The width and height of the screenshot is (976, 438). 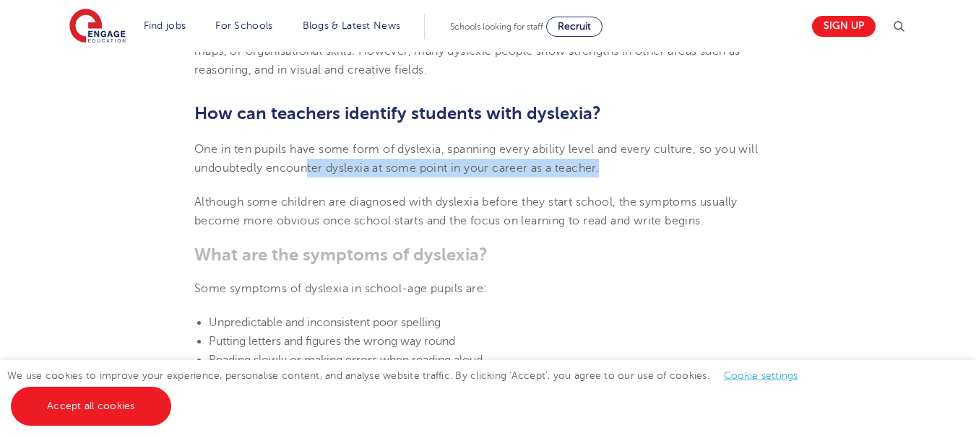 I want to click on span: Schools looking for staff, so click(x=496, y=27).